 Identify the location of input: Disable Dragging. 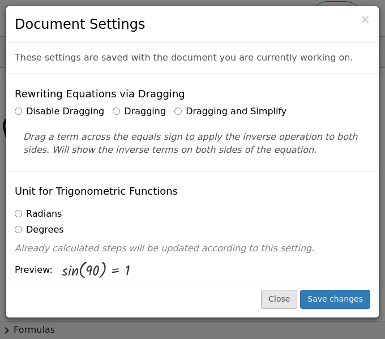
(18, 111).